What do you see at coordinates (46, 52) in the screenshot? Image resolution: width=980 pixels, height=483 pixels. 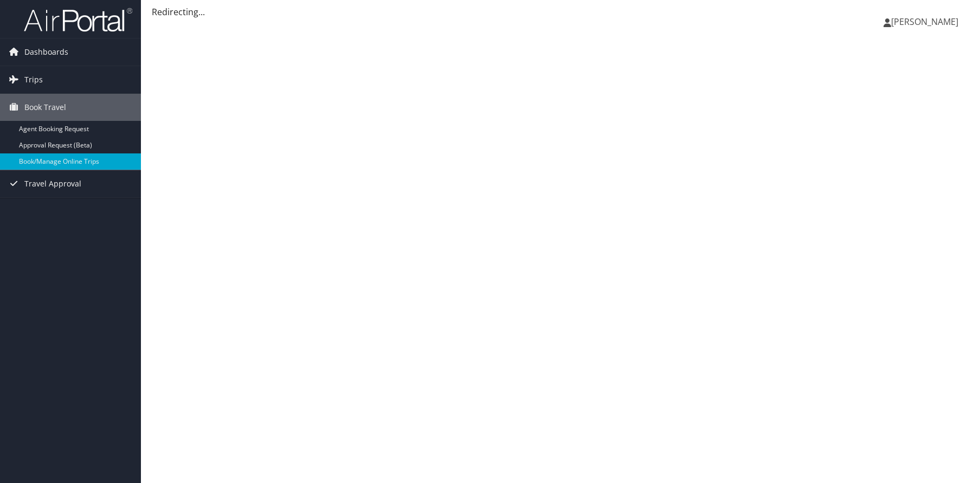 I see `span: Dashboards` at bounding box center [46, 52].